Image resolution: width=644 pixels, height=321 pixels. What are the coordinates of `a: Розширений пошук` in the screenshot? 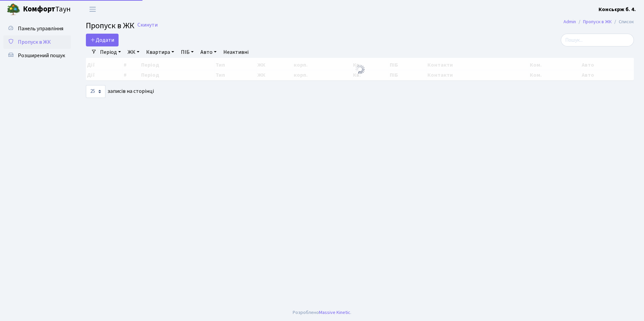 It's located at (37, 55).